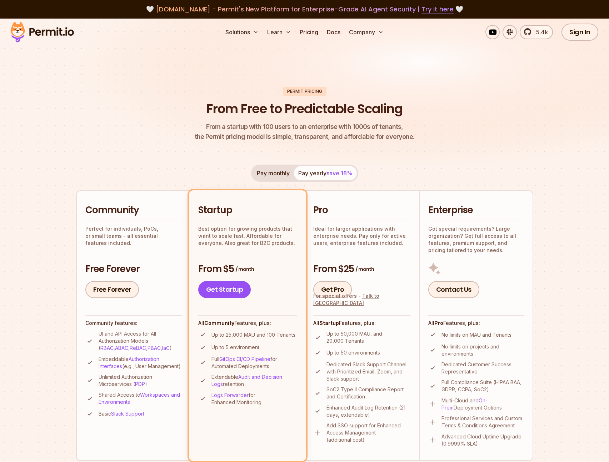  What do you see at coordinates (121, 414) in the screenshot?
I see `p: Basic` at bounding box center [121, 414].